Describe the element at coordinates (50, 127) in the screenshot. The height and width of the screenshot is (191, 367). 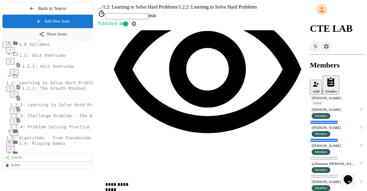
I see `span: 1.2.4: Problem Solving Practice` at that location.